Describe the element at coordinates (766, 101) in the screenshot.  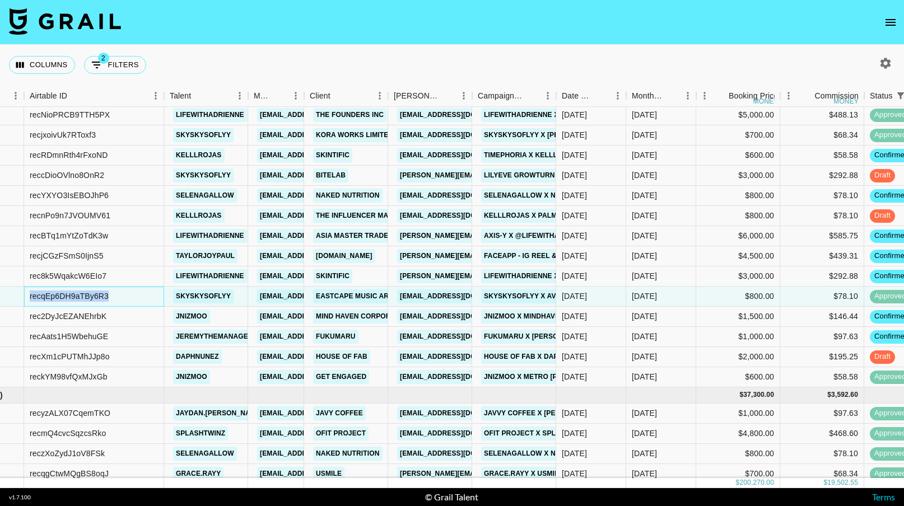
I see `div: money` at that location.